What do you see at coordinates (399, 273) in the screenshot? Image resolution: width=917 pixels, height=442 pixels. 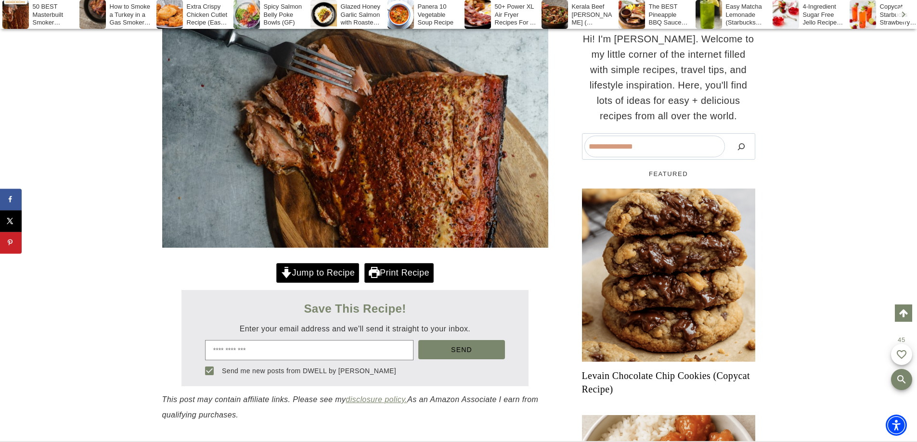 I see `a: Print Recipe` at bounding box center [399, 273].